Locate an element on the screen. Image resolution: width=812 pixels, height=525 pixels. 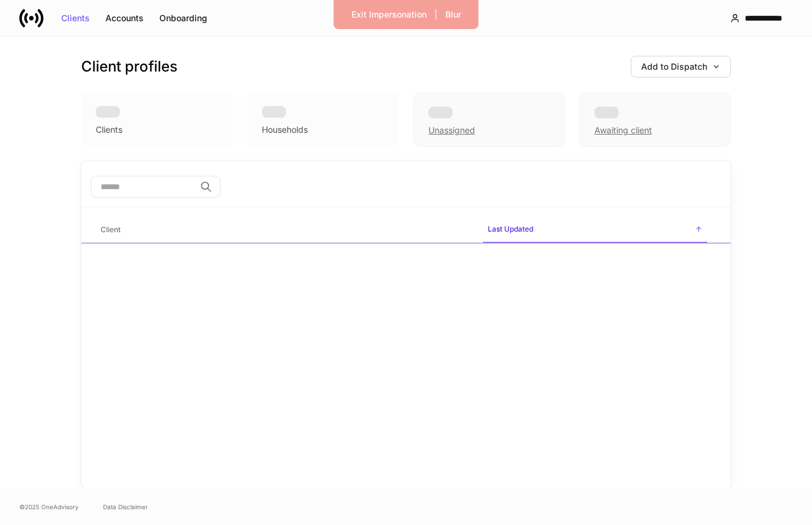
h3: Client profiles is located at coordinates (129, 67).